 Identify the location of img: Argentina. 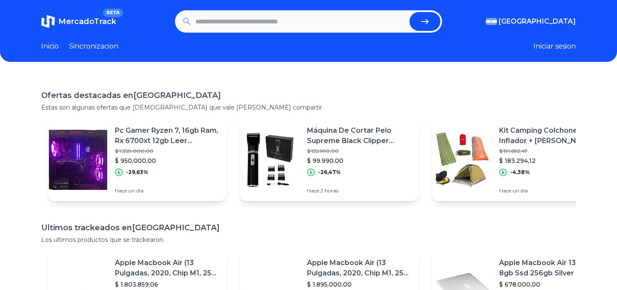
(492, 21).